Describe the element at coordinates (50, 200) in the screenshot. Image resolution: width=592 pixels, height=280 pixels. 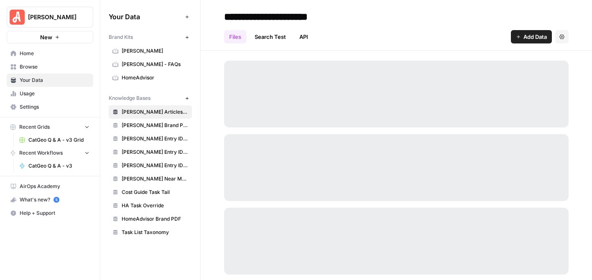
I see `button: What's new? 5` at that location.